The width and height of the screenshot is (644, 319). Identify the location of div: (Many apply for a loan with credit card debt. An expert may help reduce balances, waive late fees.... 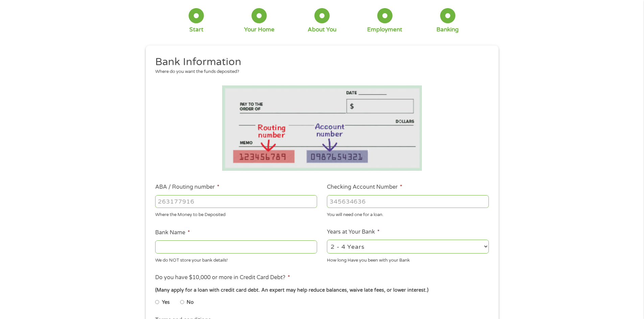
(322, 290).